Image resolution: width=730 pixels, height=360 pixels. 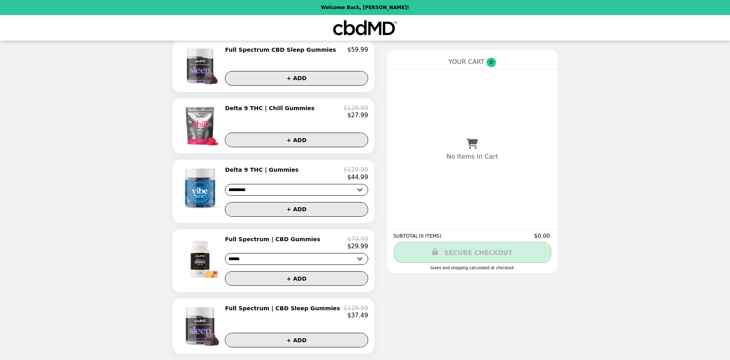 What do you see at coordinates (357, 246) in the screenshot?
I see `p: $29.99` at bounding box center [357, 246].